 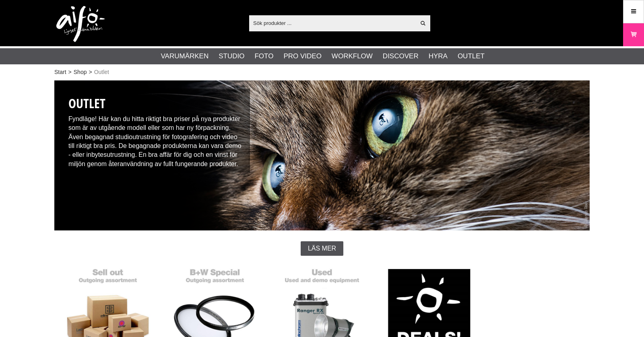 I want to click on a: Varumärken, so click(x=185, y=56).